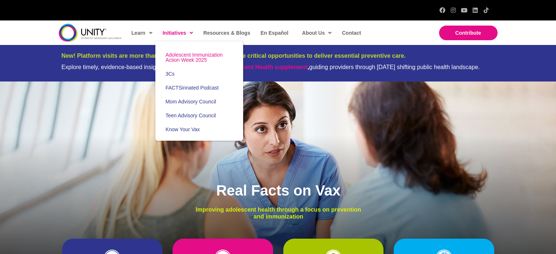 This screenshot has width=556, height=254. I want to click on span: New! Platform visits are more than vaccine appointments—they’re critical opportunities to deliver..., so click(234, 56).